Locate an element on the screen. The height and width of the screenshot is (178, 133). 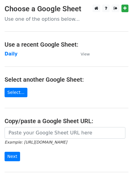
small: View is located at coordinates (85, 54).